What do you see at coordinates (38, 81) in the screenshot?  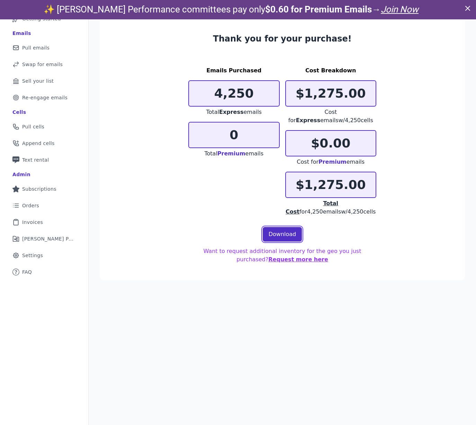 I see `span: Sell your list` at bounding box center [38, 81].